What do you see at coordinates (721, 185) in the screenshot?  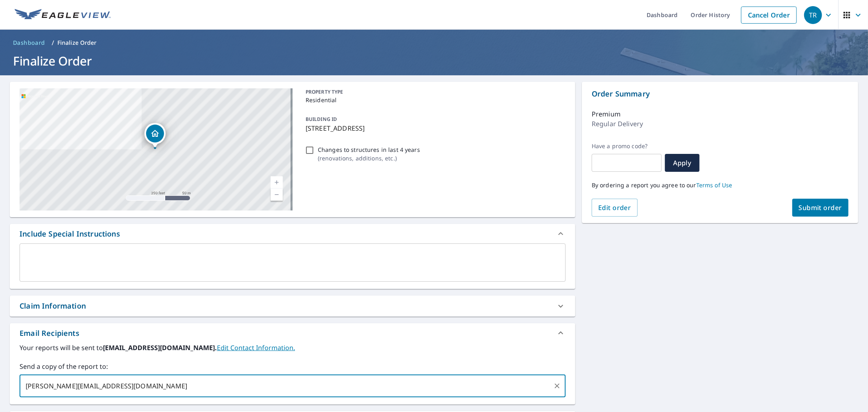 I see `p: By ordering a report you agree to our` at bounding box center [721, 185].